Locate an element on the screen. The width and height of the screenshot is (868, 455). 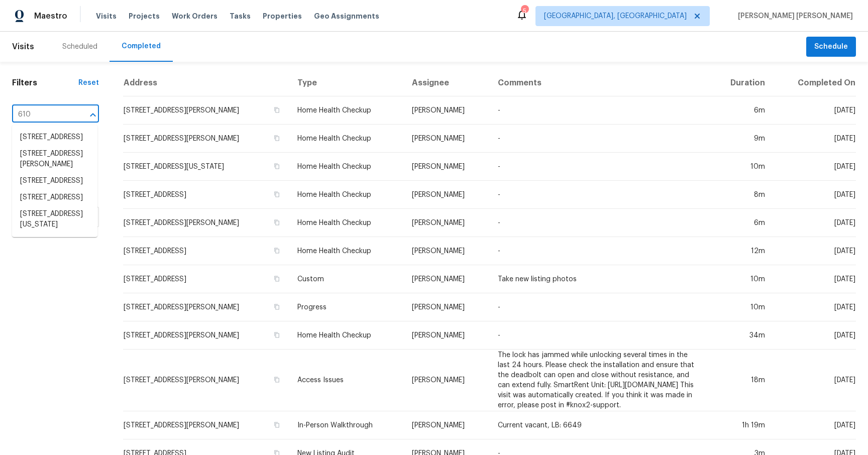
span: Projects is located at coordinates (144, 17).